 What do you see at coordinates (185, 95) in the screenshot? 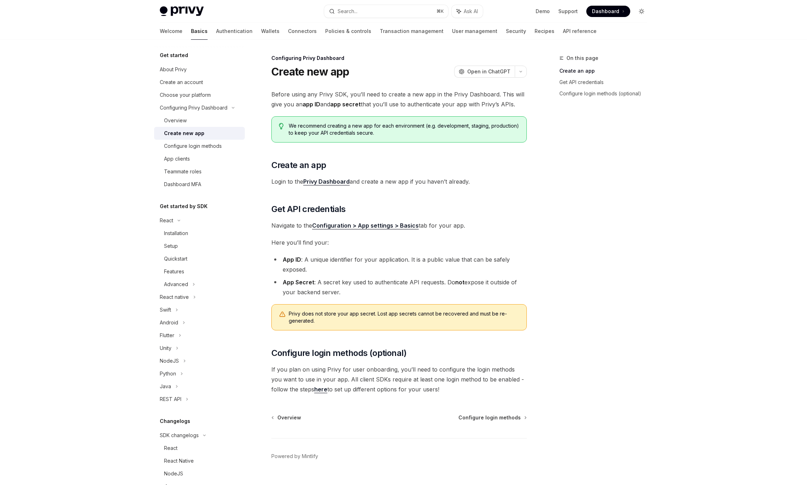
I see `div: Choose your platform` at bounding box center [185, 95].